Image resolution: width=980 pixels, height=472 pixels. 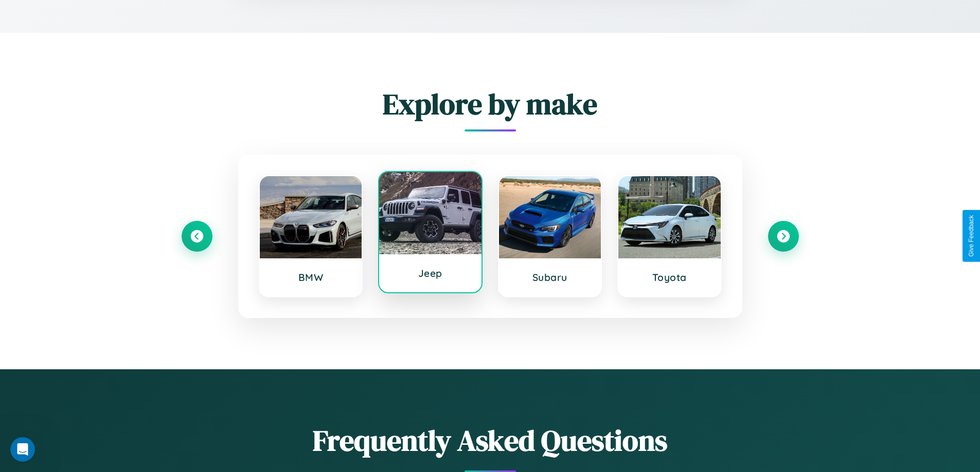 I want to click on h2: Explore by make, so click(x=490, y=104).